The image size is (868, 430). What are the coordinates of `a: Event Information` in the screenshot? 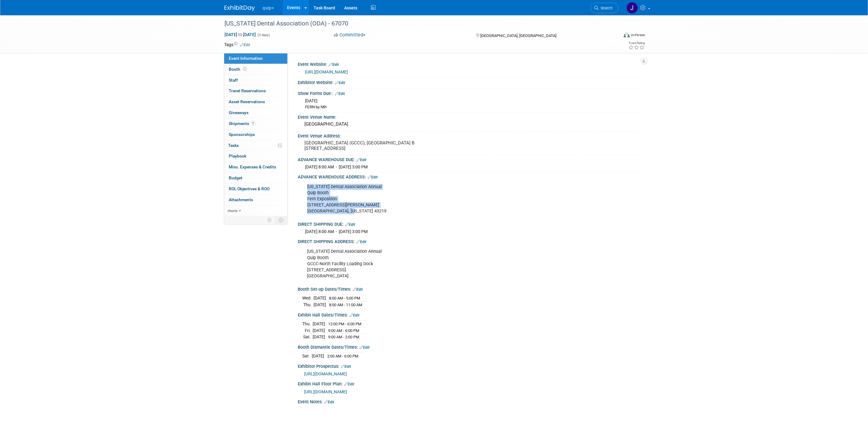 It's located at (256, 58).